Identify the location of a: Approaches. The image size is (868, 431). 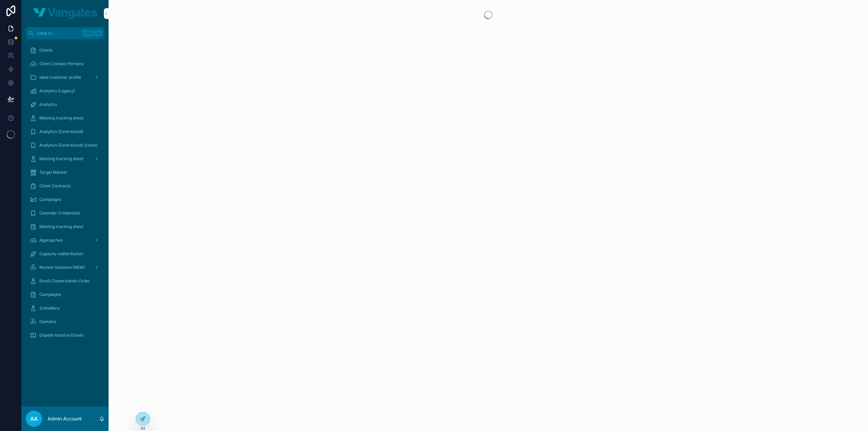
(66, 240).